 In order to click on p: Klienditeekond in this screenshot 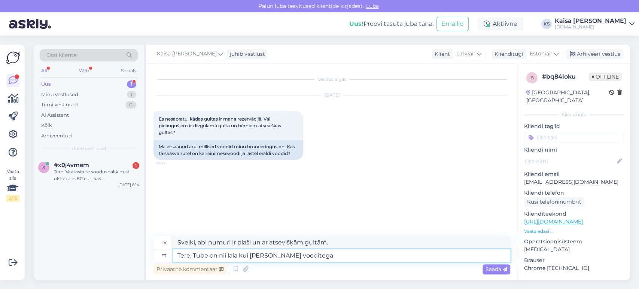, I will do `click(574, 214)`.